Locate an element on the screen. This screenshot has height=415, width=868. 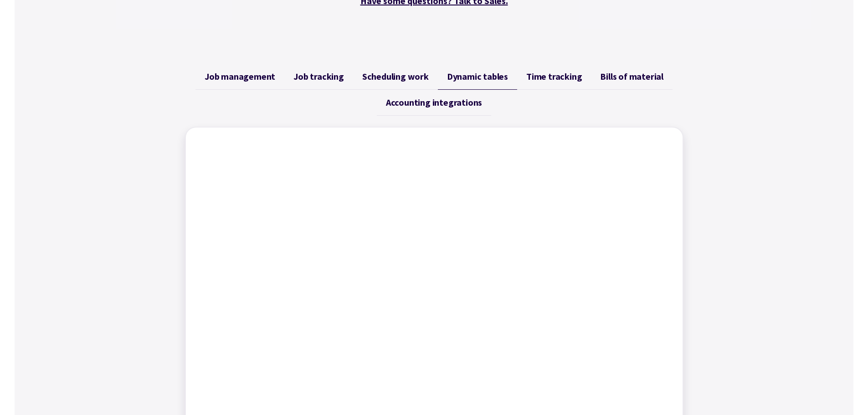
span: Job tracking is located at coordinates (319, 77).